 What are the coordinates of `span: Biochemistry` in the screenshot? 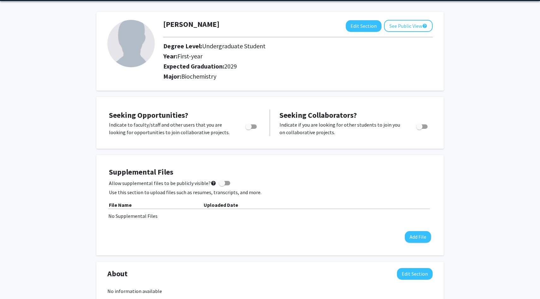 It's located at (199, 76).